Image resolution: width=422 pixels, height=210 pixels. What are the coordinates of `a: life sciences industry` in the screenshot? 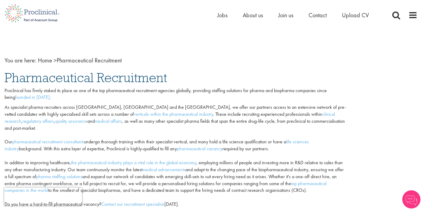 It's located at (156, 145).